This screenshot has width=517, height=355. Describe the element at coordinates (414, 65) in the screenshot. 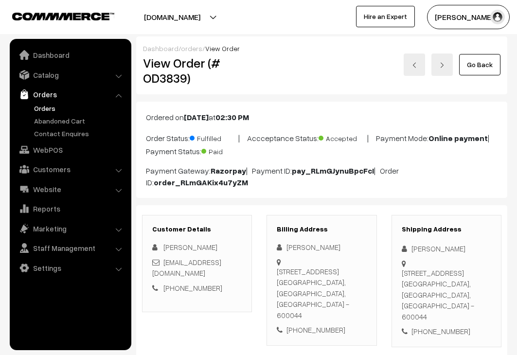

I see `img: left-arrow.png` at that location.